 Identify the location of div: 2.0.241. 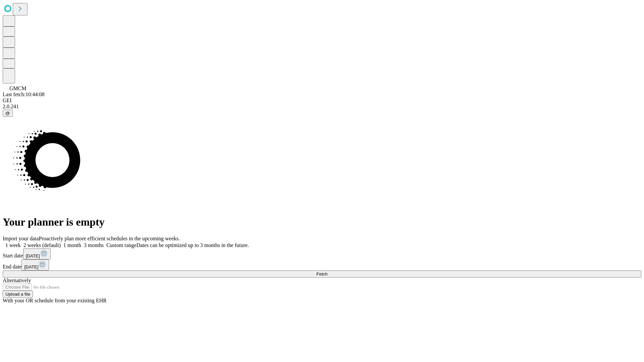
(322, 107).